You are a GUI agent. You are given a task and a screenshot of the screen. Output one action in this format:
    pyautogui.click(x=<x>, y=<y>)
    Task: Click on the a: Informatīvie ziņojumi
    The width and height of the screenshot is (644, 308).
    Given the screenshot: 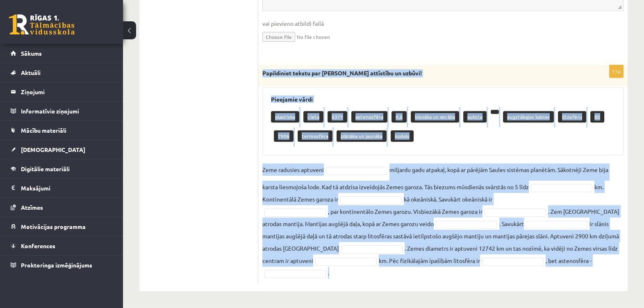 What is the action you would take?
    pyautogui.click(x=62, y=111)
    